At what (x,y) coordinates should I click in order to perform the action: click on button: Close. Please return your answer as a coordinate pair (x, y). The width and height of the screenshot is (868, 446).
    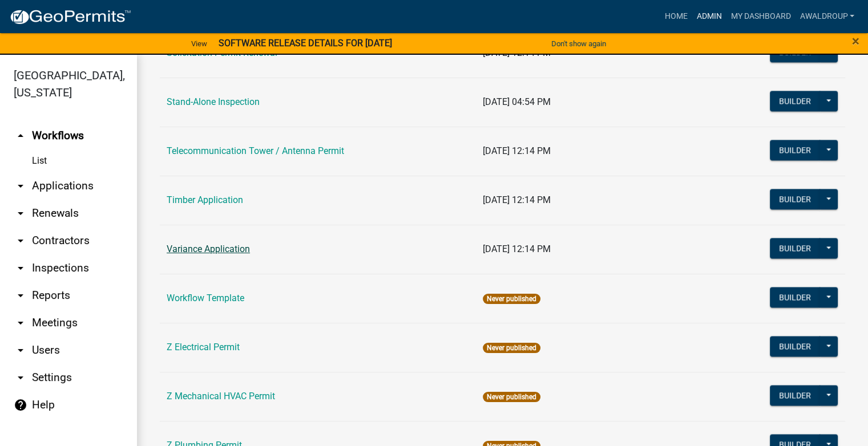
    Looking at the image, I should click on (855, 41).